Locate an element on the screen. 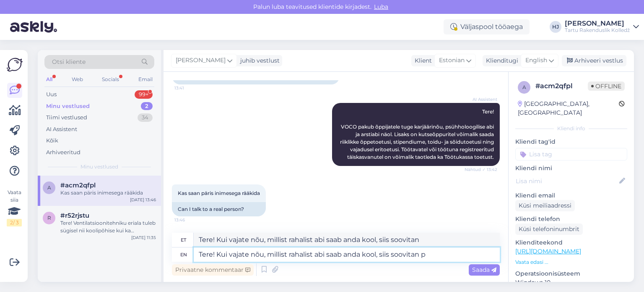 The height and width of the screenshot is (292, 644). span: #r52rjstu is located at coordinates (75, 216).